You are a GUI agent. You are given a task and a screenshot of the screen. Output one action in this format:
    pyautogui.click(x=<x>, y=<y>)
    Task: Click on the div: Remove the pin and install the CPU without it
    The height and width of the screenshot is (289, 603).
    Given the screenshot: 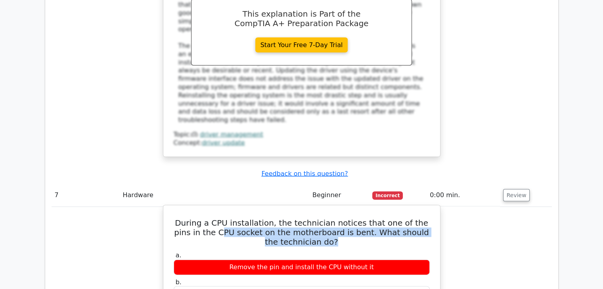 What is the action you would take?
    pyautogui.click(x=302, y=268)
    